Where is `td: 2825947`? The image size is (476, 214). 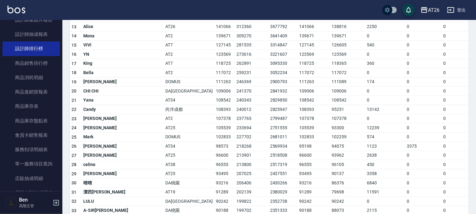 td: 2825947 is located at coordinates (283, 110).